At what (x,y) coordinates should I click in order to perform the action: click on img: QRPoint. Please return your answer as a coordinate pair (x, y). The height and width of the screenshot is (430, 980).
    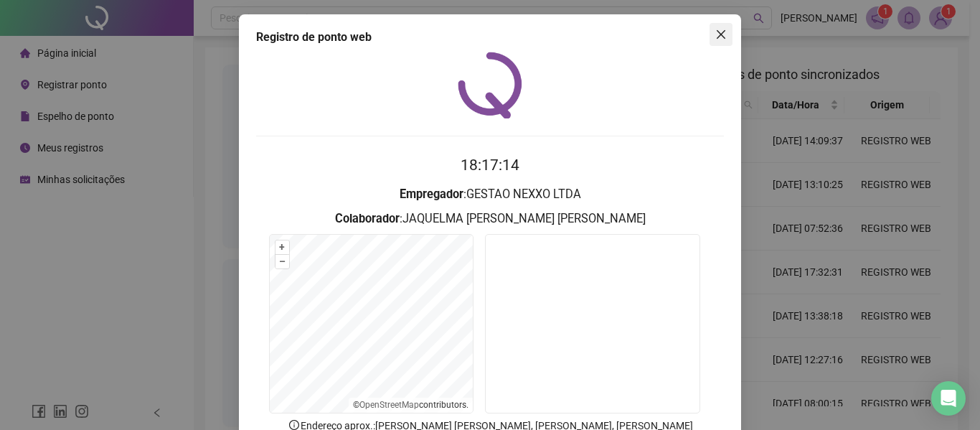
    Looking at the image, I should click on (490, 85).